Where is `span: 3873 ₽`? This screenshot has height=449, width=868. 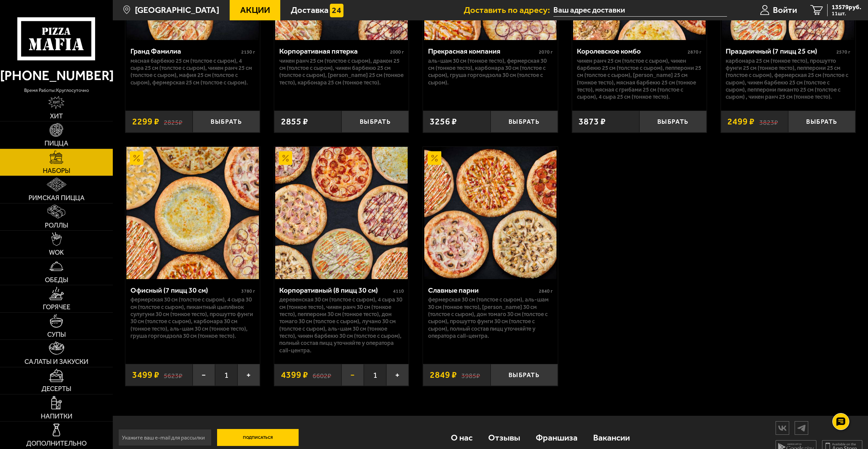 span: 3873 ₽ is located at coordinates (592, 121).